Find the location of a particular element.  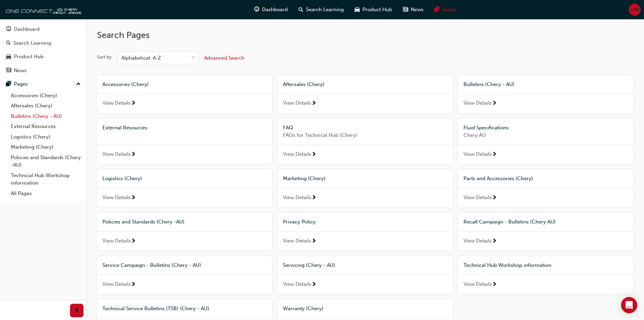

a: car-iconProduct Hub is located at coordinates (374, 10).